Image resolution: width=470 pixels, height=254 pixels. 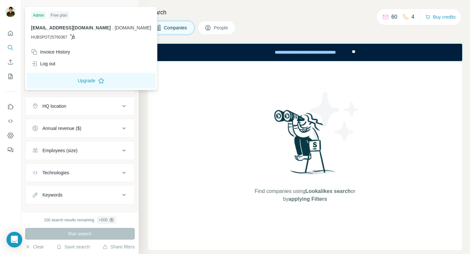 What do you see at coordinates (80, 106) in the screenshot?
I see `button: HQ location` at bounding box center [80, 106].